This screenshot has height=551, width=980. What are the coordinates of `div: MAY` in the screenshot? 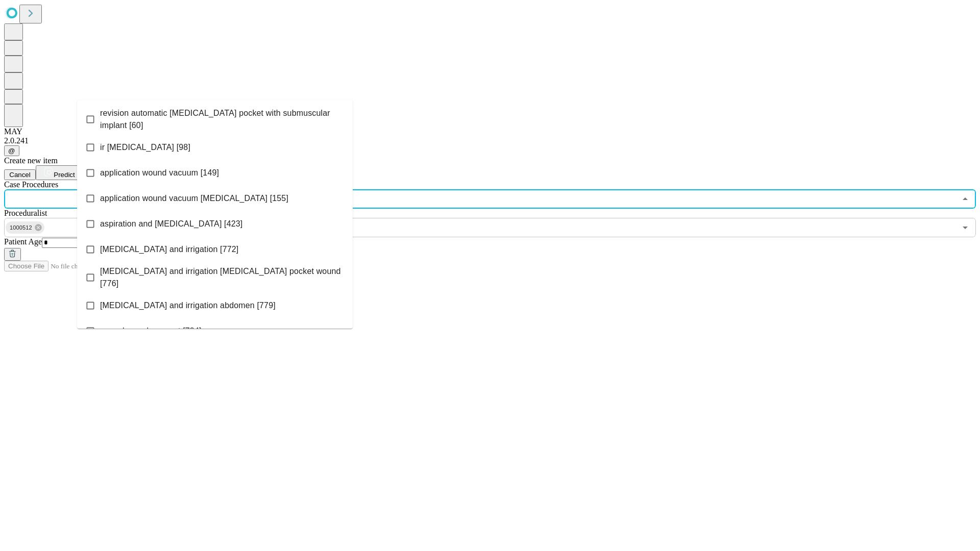 It's located at (490, 132).